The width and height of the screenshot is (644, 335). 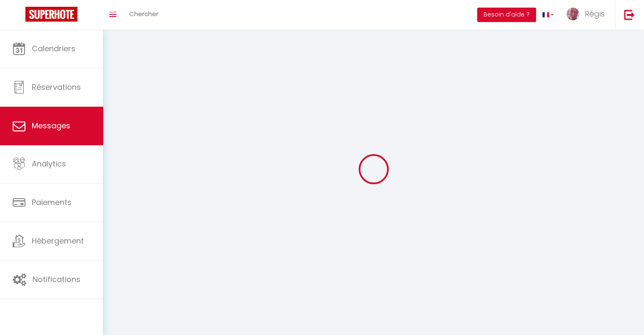 I want to click on span: Calendriers, so click(x=53, y=49).